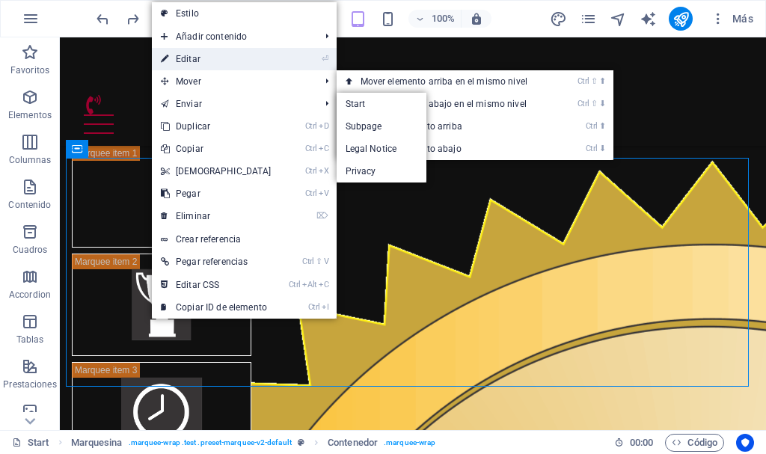 The height and width of the screenshot is (454, 766). Describe the element at coordinates (216, 149) in the screenshot. I see `a: CtrlCCopiar` at that location.